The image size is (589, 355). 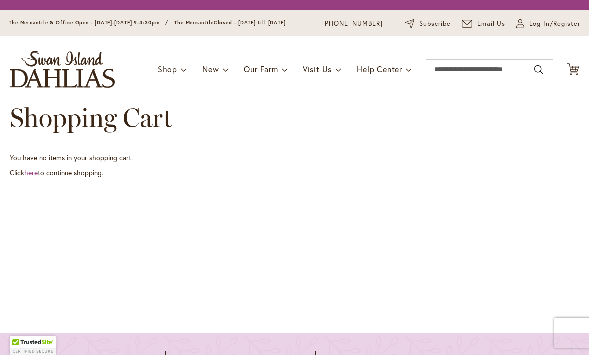 I want to click on span: Help Center, so click(x=380, y=69).